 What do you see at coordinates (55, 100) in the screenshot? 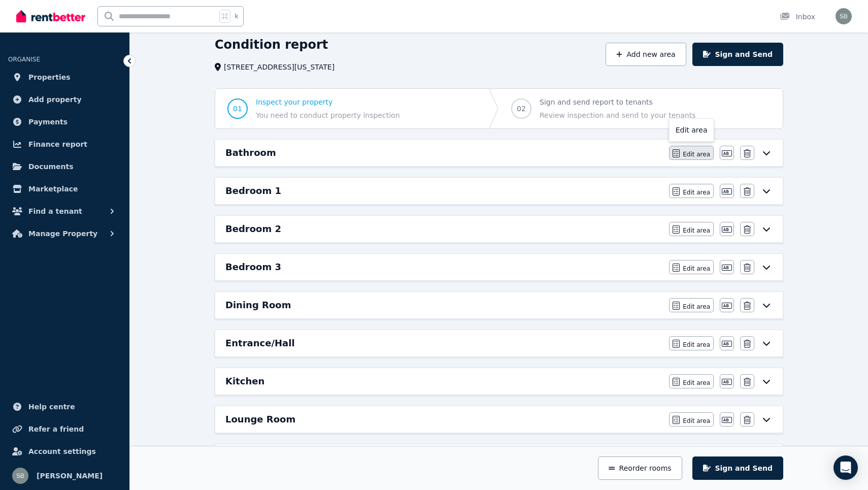
I see `span: Add property` at bounding box center [55, 100].